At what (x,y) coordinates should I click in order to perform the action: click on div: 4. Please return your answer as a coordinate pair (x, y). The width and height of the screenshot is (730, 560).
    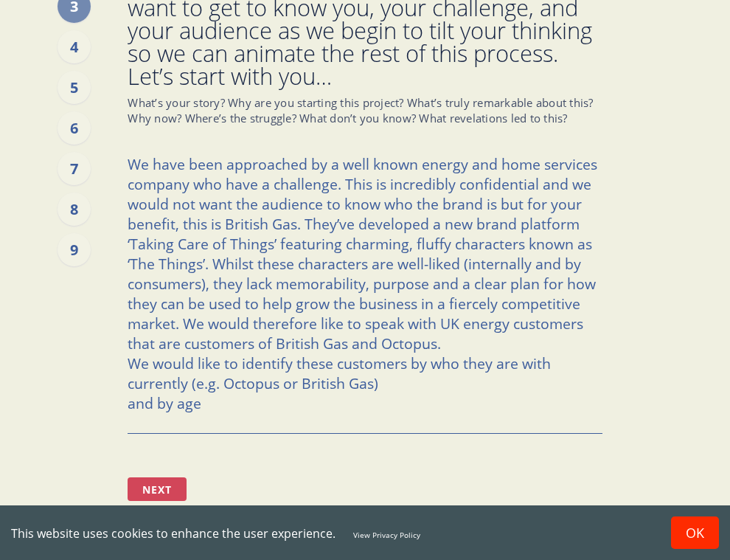
    Looking at the image, I should click on (73, 46).